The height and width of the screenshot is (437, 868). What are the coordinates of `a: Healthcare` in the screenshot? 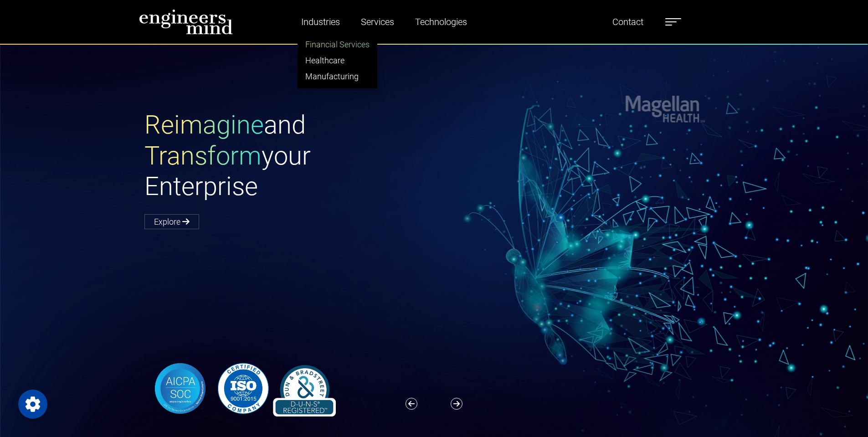 It's located at (337, 60).